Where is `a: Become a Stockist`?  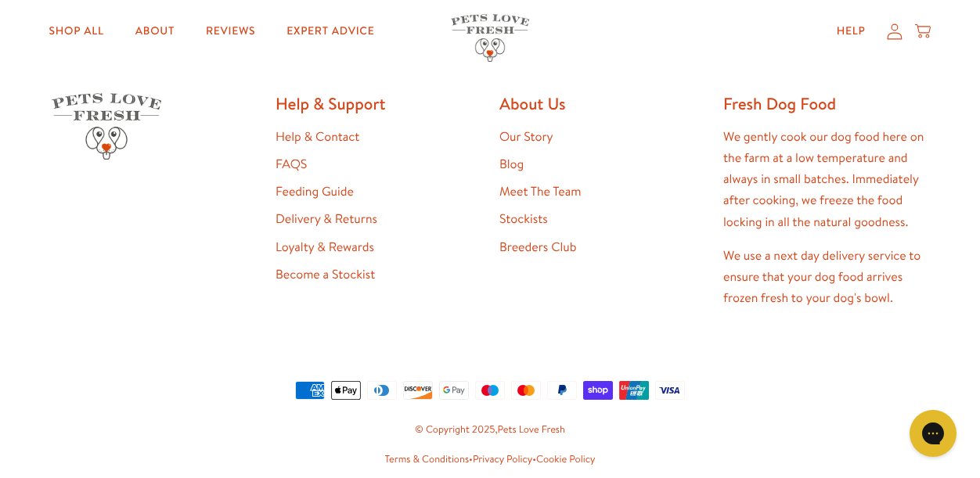 a: Become a Stockist is located at coordinates (325, 274).